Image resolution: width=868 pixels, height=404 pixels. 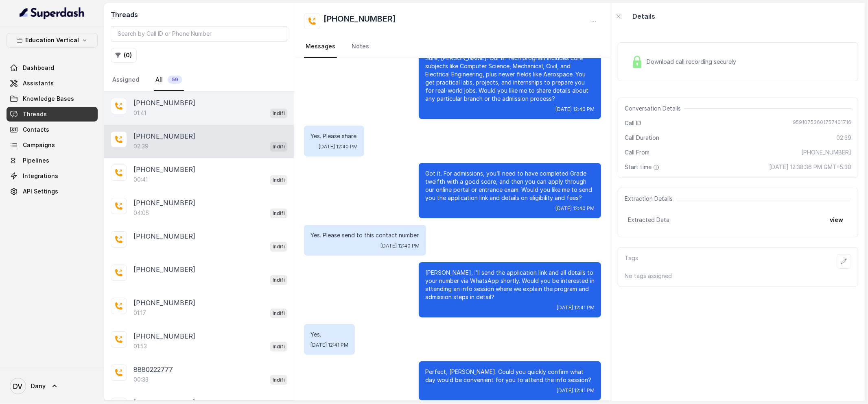 What do you see at coordinates (141, 380) in the screenshot?
I see `p: 00:33` at bounding box center [141, 380].